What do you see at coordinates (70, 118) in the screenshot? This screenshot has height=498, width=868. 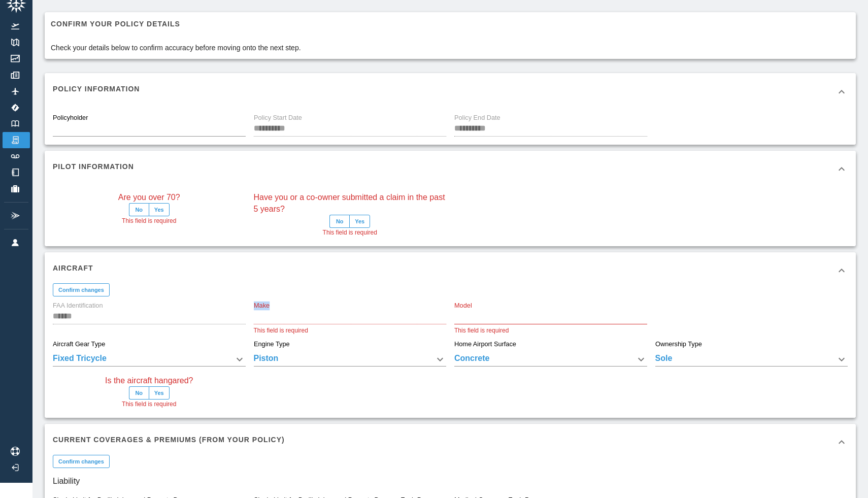 I see `label: Policyholder` at bounding box center [70, 118].